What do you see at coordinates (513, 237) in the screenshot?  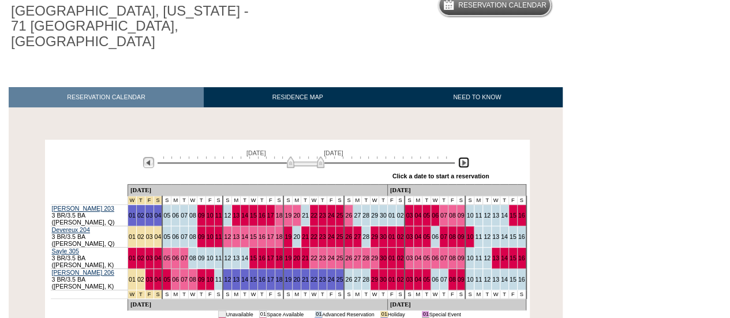 I see `a: 15` at bounding box center [513, 237].